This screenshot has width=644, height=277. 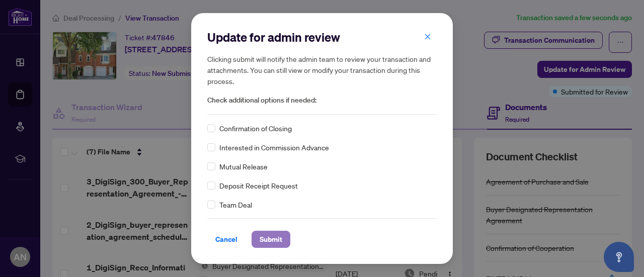 I want to click on button: Submit, so click(x=271, y=239).